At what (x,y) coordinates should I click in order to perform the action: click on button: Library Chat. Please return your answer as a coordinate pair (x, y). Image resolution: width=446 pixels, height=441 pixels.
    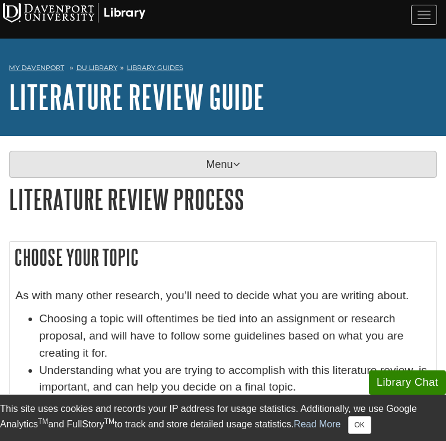
    Looking at the image, I should click on (408, 382).